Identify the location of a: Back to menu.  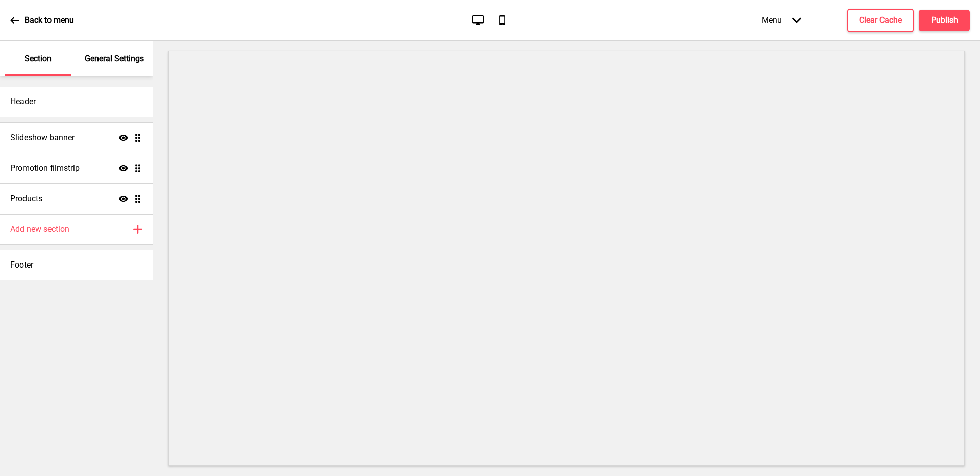
(42, 20).